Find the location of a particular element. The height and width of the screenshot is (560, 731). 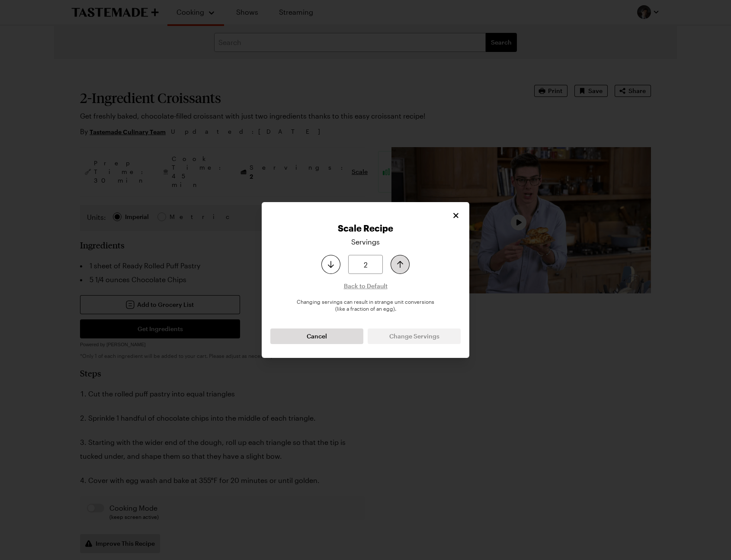

button: Increase serving size by one is located at coordinates (399, 265).